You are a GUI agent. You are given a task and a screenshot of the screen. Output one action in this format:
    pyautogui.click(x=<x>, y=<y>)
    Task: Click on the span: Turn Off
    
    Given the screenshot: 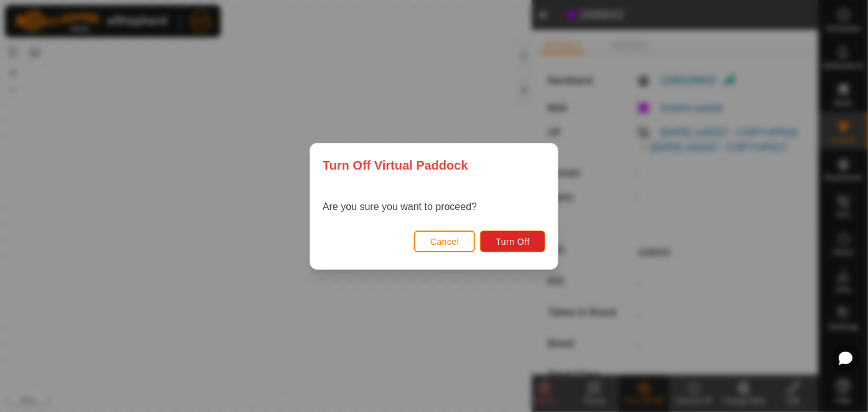 What is the action you would take?
    pyautogui.click(x=512, y=242)
    